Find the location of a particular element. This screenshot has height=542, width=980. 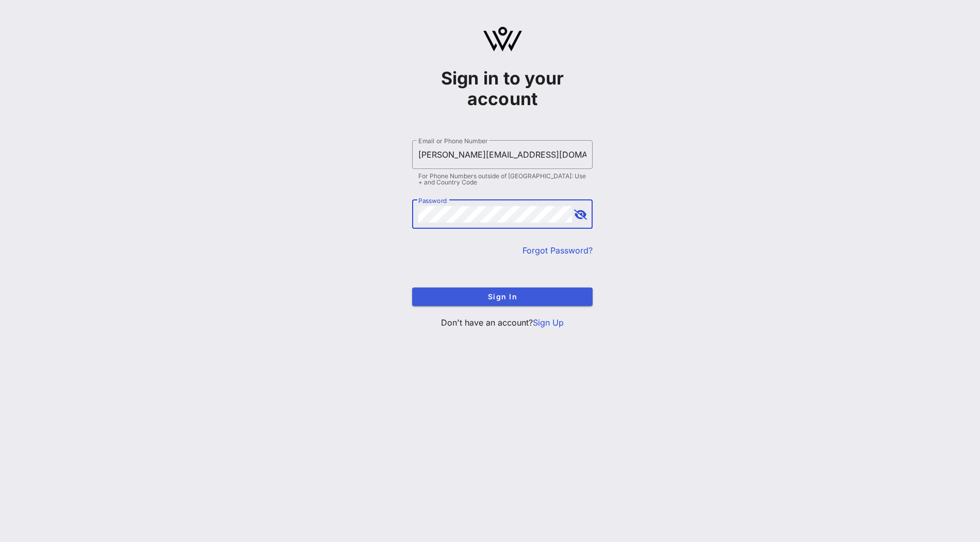

label: Email or Phone Number is located at coordinates (453, 141).